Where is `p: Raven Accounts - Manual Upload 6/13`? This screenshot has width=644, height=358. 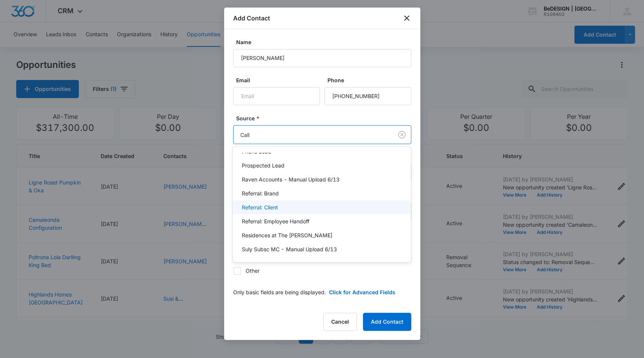 p: Raven Accounts - Manual Upload 6/13 is located at coordinates (290, 179).